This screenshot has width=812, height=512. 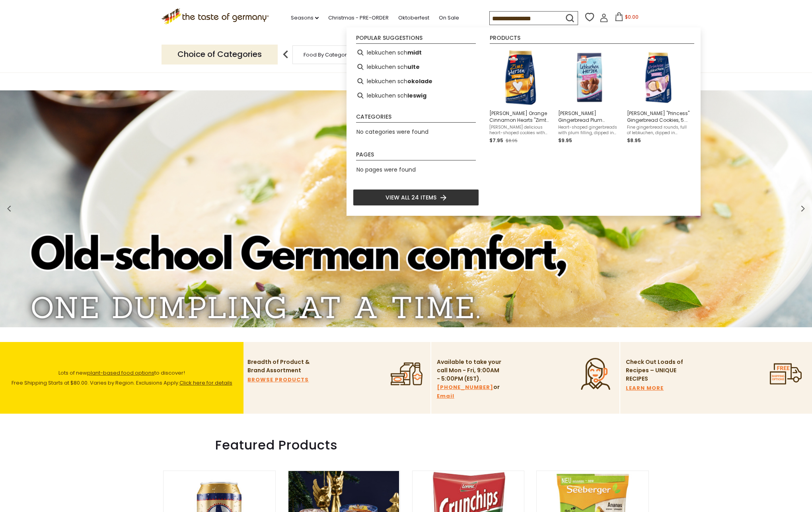 I want to click on span: $7.95, so click(x=496, y=140).